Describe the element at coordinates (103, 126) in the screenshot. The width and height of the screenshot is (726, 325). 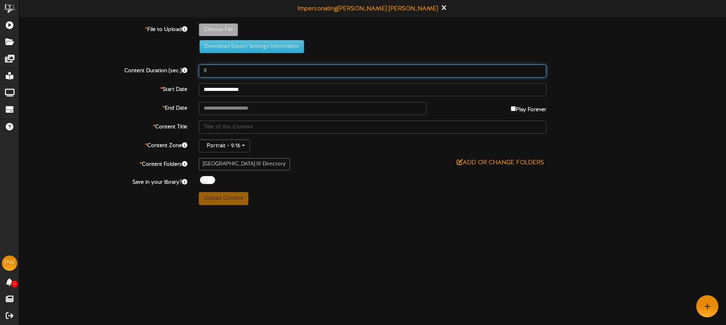
I see `label: Content Title` at that location.